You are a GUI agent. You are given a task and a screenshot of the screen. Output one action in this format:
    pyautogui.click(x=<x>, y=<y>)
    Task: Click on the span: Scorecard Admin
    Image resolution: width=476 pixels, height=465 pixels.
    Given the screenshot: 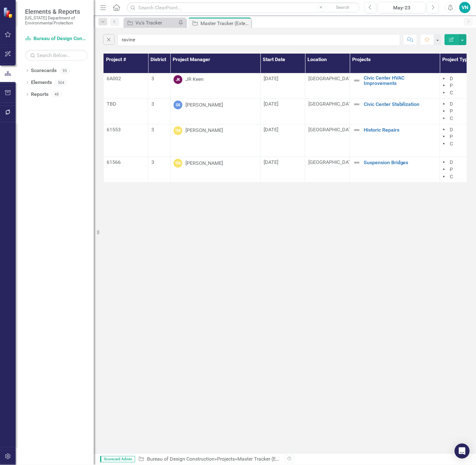 What is the action you would take?
    pyautogui.click(x=118, y=459)
    